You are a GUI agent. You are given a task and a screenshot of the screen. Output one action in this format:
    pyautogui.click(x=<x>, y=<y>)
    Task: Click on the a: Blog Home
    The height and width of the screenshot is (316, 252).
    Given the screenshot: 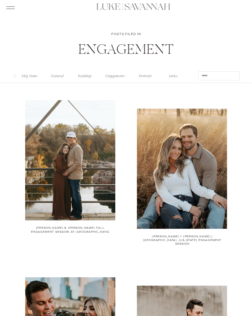 What is the action you would take?
    pyautogui.click(x=30, y=75)
    